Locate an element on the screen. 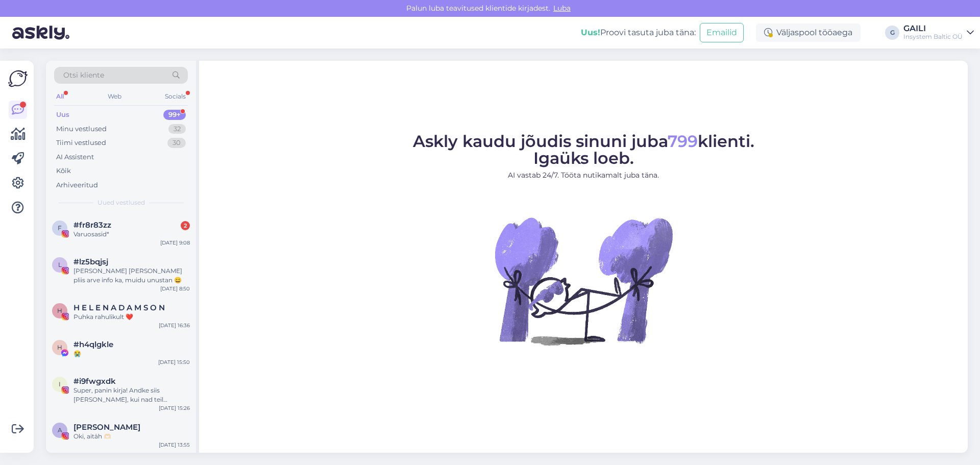 This screenshot has height=465, width=980. a: GAILIInsystem Baltic OÜ is located at coordinates (938, 32).